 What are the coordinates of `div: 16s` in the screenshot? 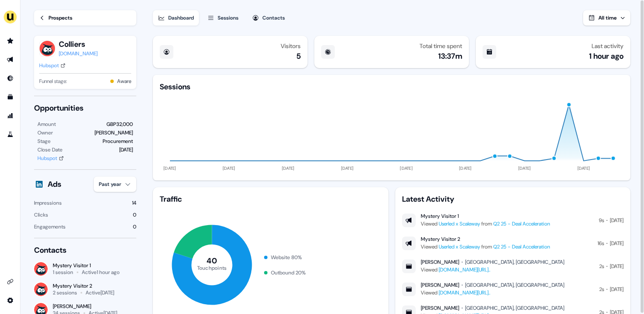 It's located at (600, 243).